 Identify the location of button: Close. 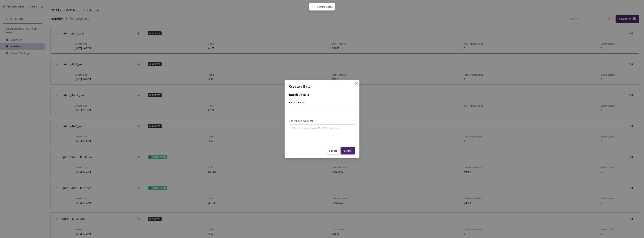
(354, 85).